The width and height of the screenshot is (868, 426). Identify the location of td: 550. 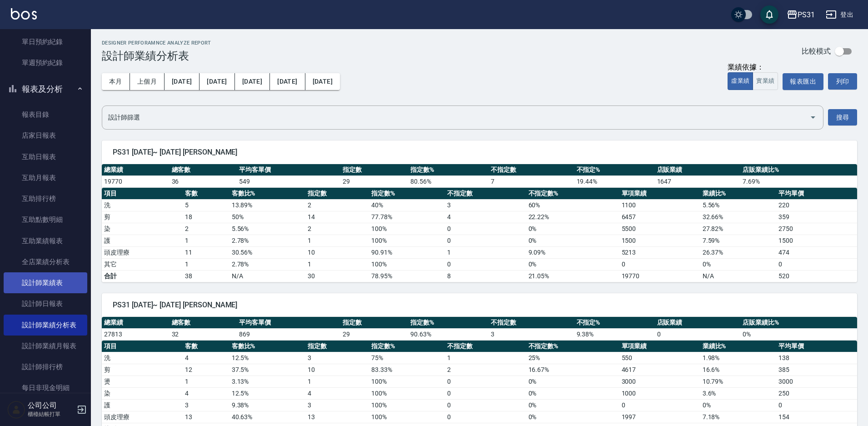
(660, 358).